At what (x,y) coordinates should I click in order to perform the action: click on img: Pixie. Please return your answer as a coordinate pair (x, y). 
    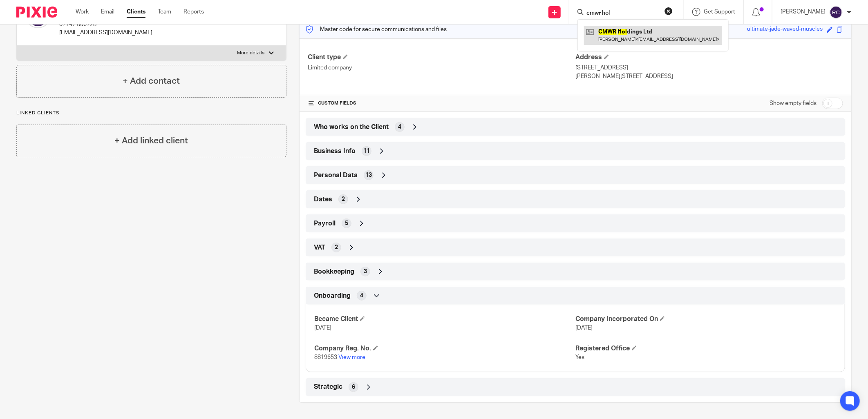
    Looking at the image, I should click on (37, 12).